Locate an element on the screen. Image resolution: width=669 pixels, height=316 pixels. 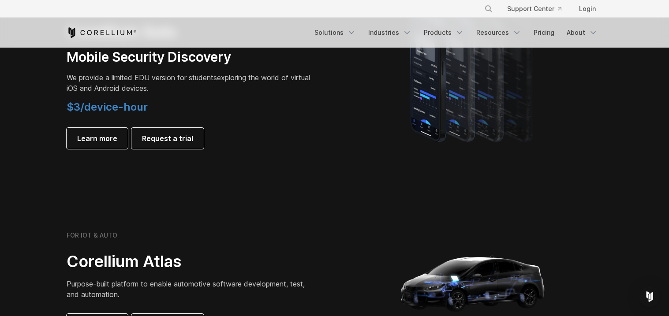
a: Support Center is located at coordinates (534, 9).